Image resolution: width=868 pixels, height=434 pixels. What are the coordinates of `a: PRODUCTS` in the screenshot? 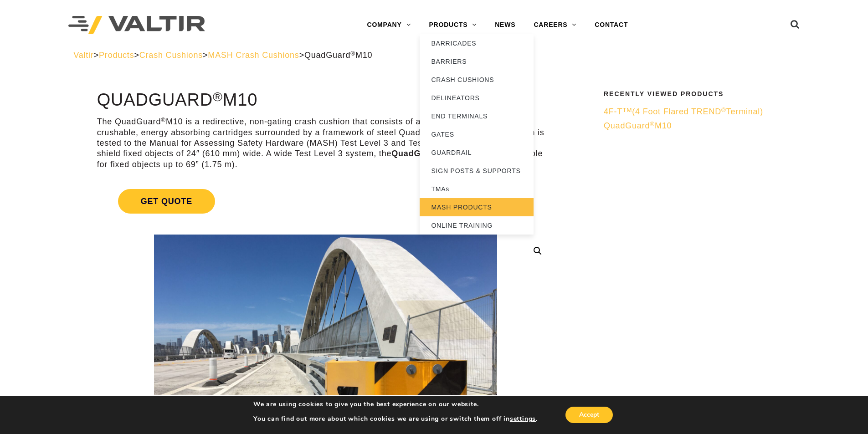 It's located at (452, 25).